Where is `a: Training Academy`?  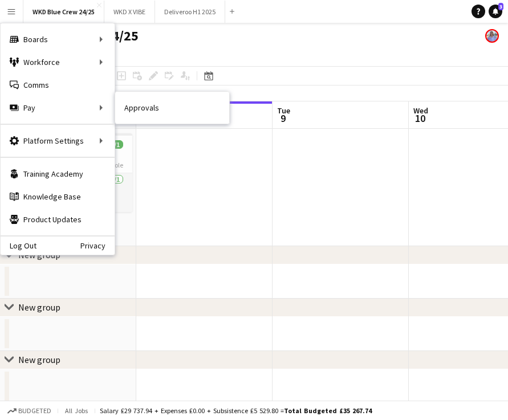 a: Training Academy is located at coordinates (58, 174).